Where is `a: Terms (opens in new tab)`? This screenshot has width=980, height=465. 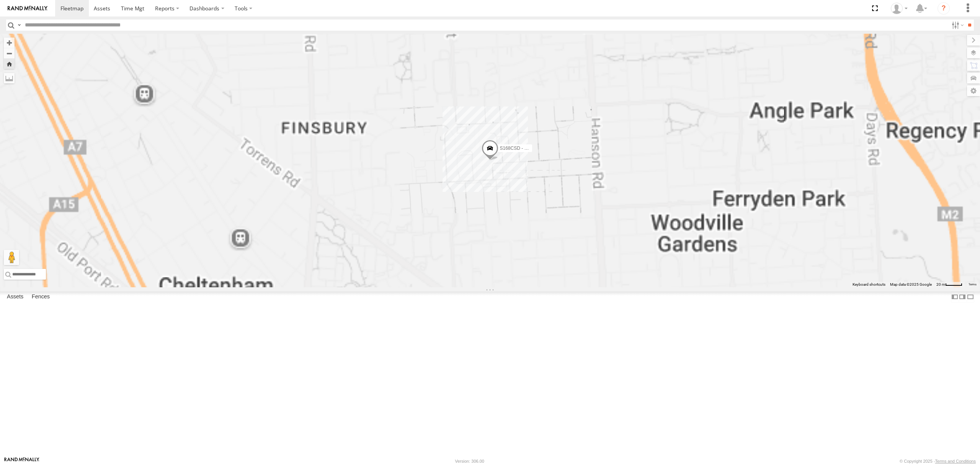 a: Terms (opens in new tab) is located at coordinates (973, 284).